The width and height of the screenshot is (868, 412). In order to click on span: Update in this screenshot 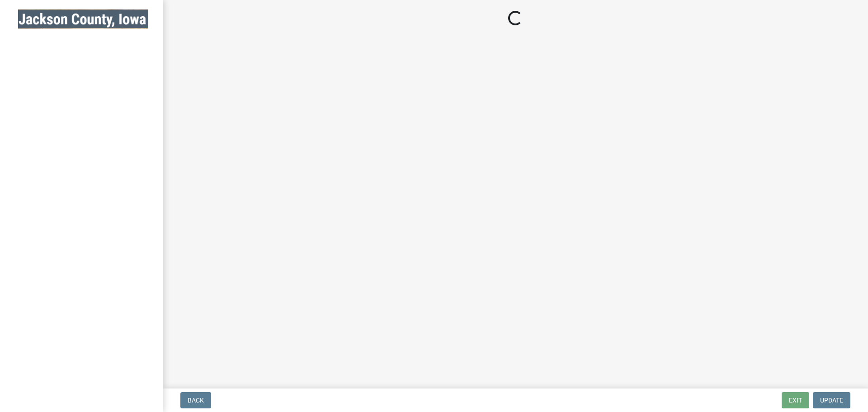, I will do `click(831, 400)`.